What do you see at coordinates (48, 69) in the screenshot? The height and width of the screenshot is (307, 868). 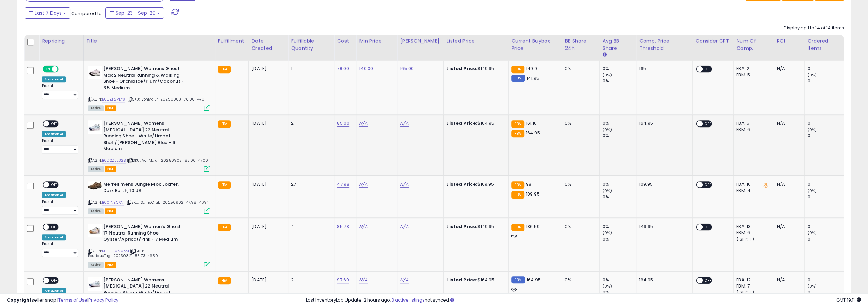 I see `span: ON` at bounding box center [48, 69].